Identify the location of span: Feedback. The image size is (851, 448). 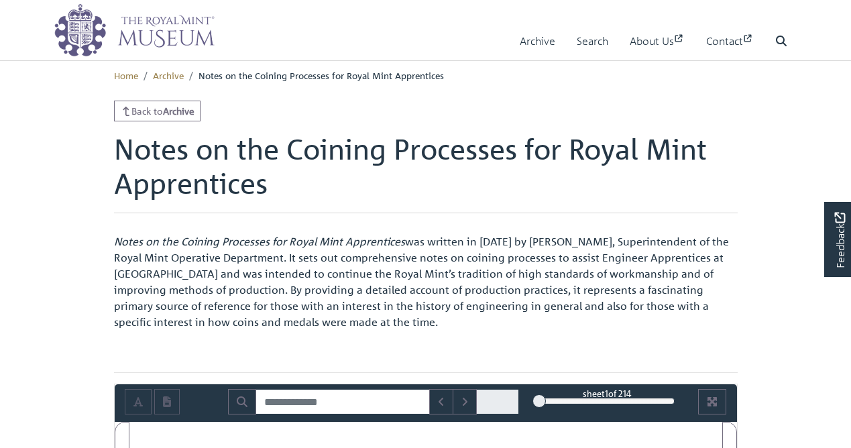
(839, 239).